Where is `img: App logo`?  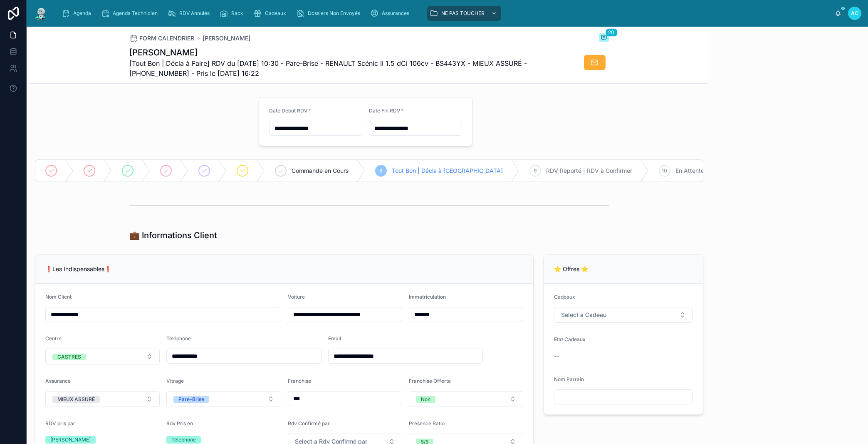
img: App logo is located at coordinates (41, 13).